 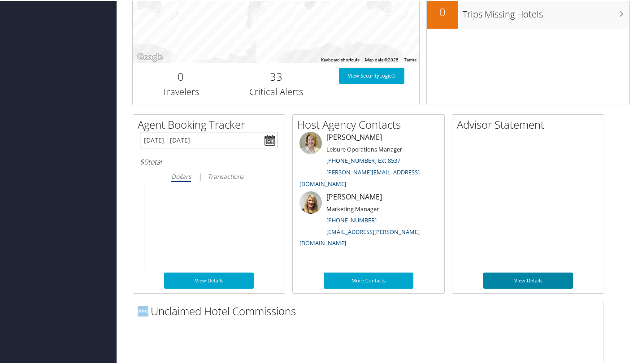 What do you see at coordinates (181, 175) in the screenshot?
I see `i: Dollars` at bounding box center [181, 175].